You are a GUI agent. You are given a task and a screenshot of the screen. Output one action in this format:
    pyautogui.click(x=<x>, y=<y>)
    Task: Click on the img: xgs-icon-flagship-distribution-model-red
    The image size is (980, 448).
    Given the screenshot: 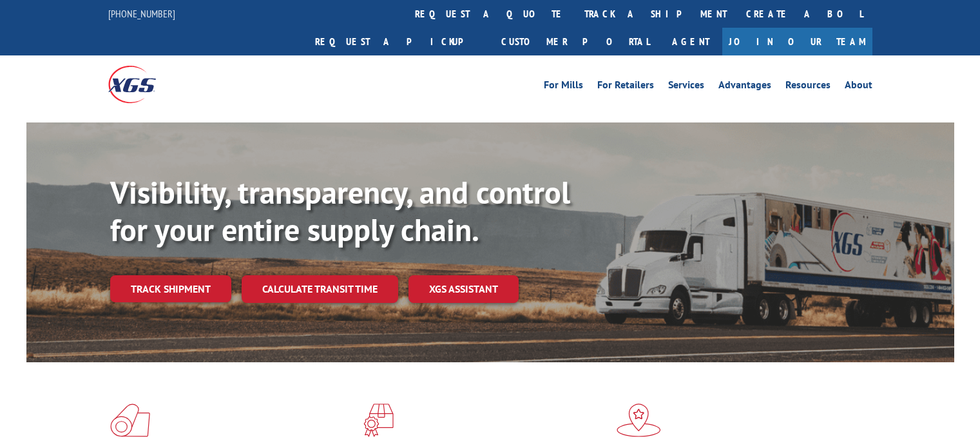 What is the action you would take?
    pyautogui.click(x=638, y=420)
    